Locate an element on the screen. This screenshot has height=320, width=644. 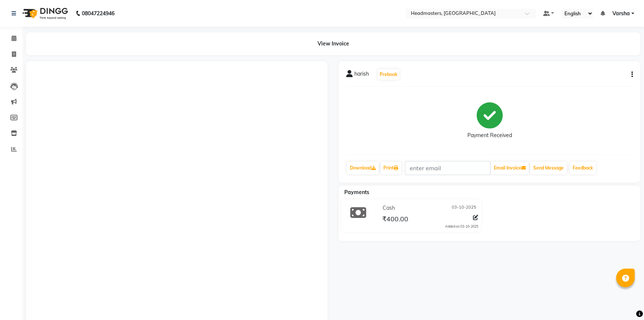
span: Cash is located at coordinates (389, 208).